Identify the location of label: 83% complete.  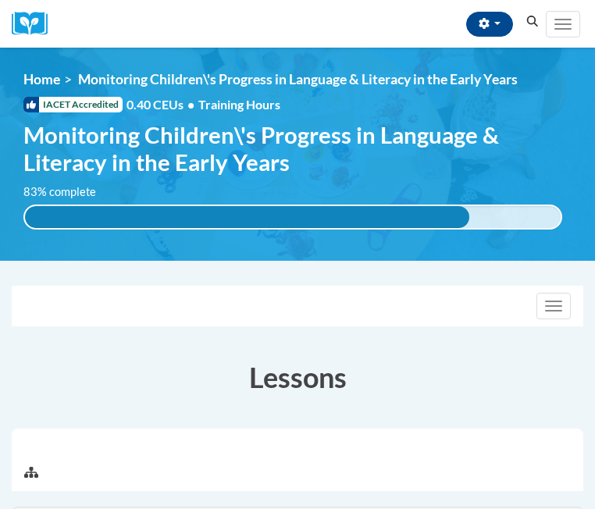
(68, 192).